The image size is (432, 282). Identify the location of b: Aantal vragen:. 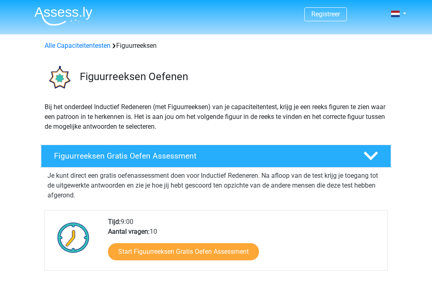
(129, 232).